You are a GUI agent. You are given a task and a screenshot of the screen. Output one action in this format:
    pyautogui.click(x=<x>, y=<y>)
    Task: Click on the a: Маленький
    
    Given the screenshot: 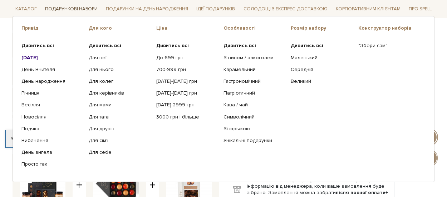 What is the action you would take?
    pyautogui.click(x=321, y=58)
    